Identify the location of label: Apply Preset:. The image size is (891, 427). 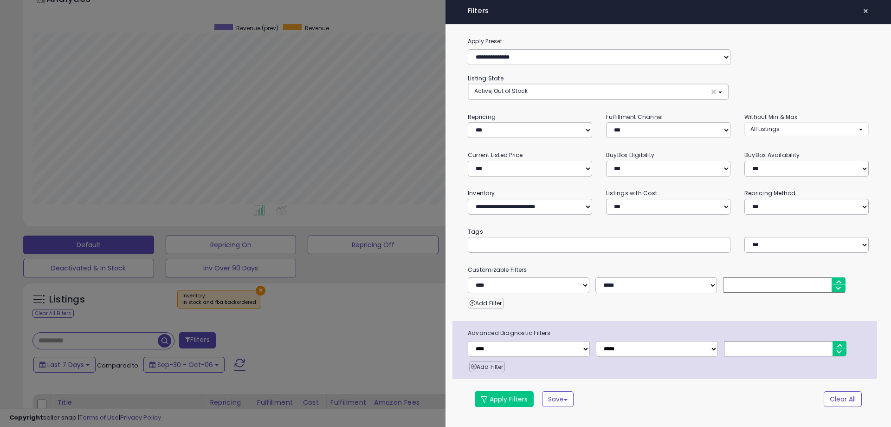
(668, 41).